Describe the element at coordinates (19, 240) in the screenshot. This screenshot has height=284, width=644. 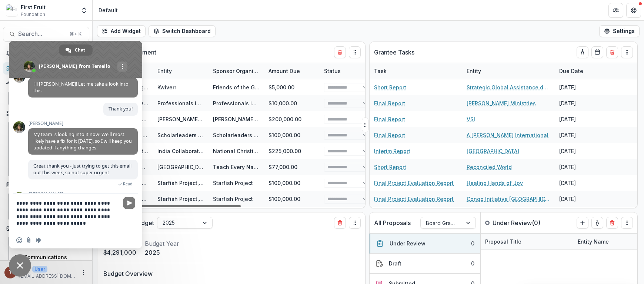
I see `span: Insert an emoji` at that location.